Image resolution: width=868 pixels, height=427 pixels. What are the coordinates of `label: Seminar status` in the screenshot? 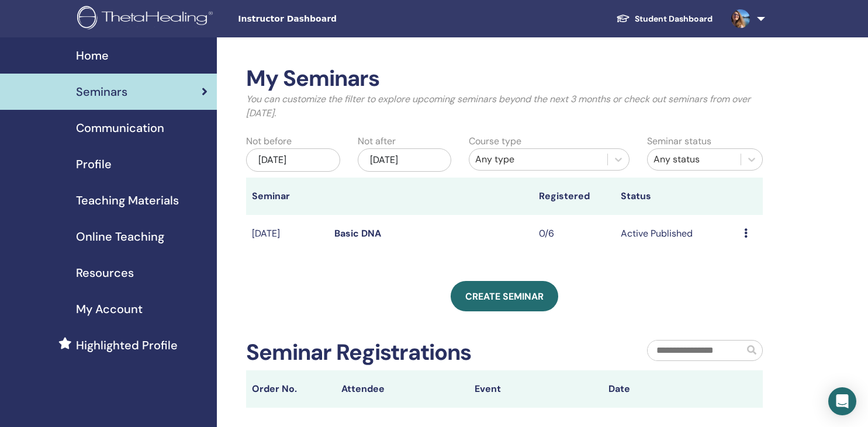 It's located at (679, 141).